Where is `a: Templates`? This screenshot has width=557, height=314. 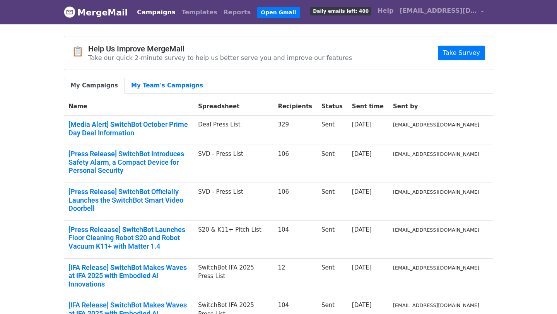 a: Templates is located at coordinates (199, 12).